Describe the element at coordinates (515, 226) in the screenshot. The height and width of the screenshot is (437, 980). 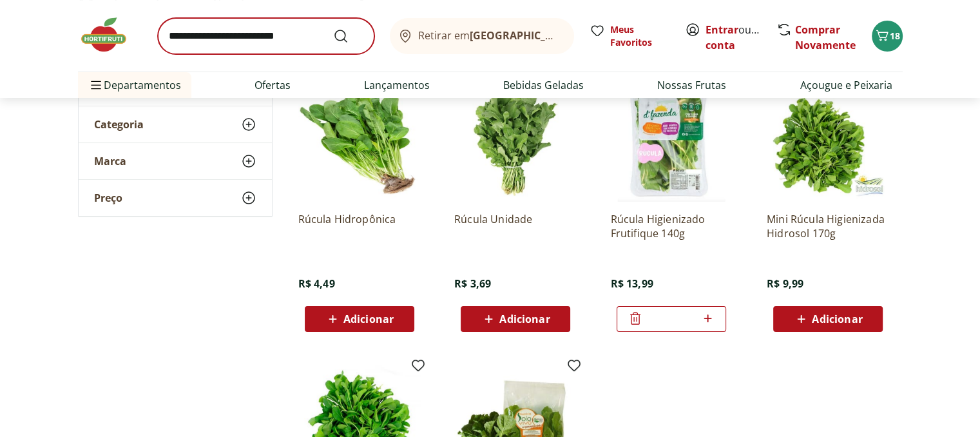
I see `a: Rúcula Unidade` at that location.